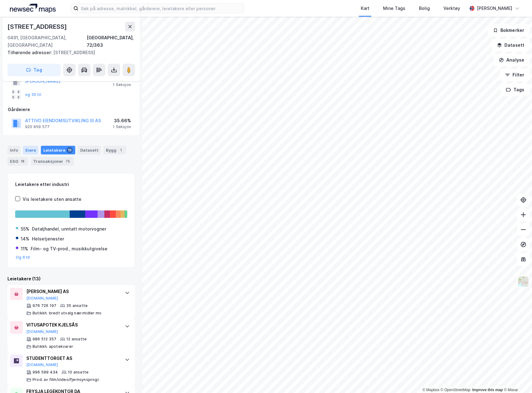 This screenshot has height=393, width=532. Describe the element at coordinates (487, 390) in the screenshot. I see `a: Improve this map` at that location.